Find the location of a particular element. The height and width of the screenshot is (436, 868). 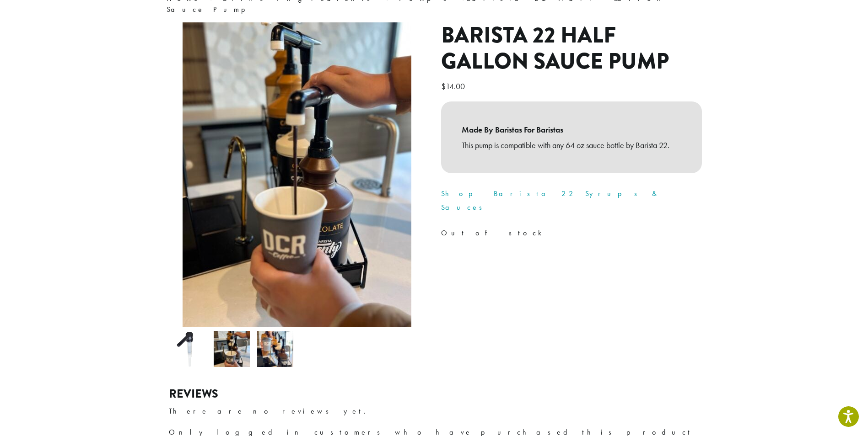

img: Barista 22 Half Gallon Sauce Pump is located at coordinates (188, 349).